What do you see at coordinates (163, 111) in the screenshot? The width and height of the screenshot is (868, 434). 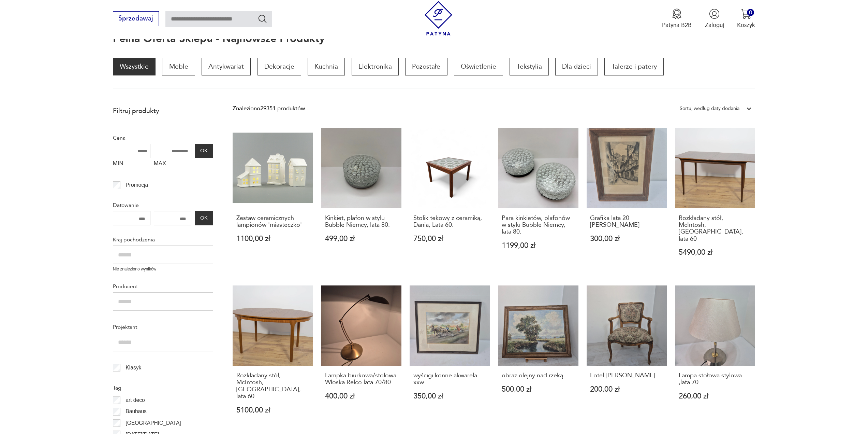 I see `p: Filtruj produkty` at bounding box center [163, 111].